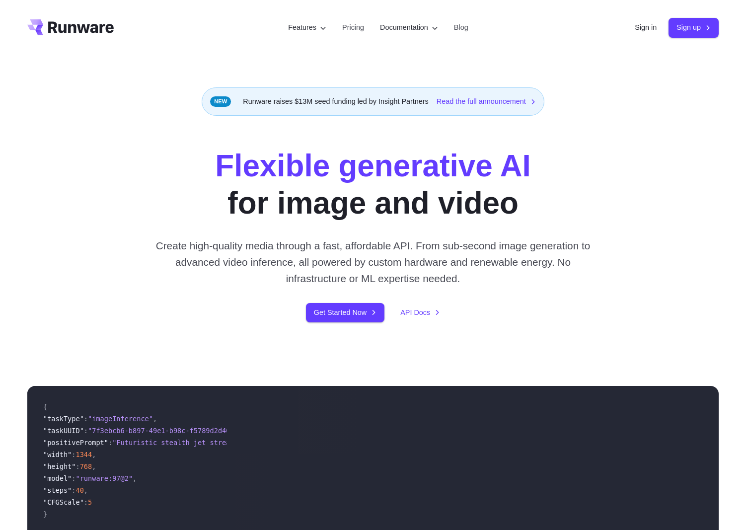  Describe the element at coordinates (693, 27) in the screenshot. I see `a: Sign up` at that location.